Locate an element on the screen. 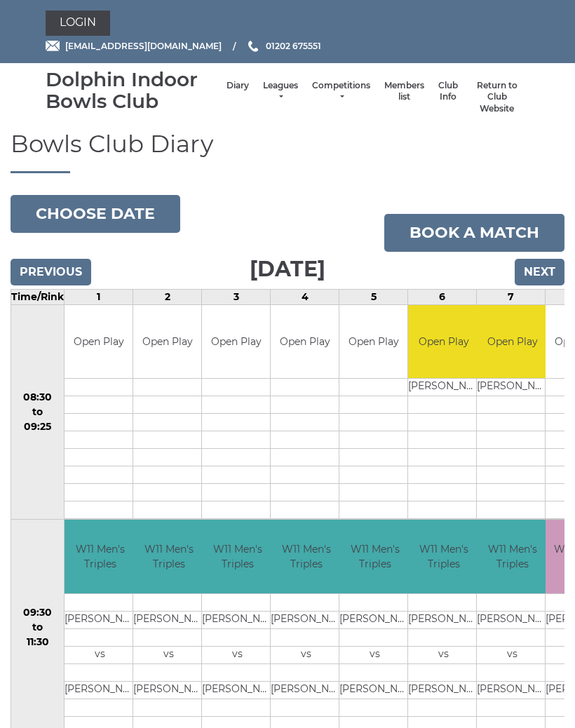 This screenshot has width=575, height=728. a: Competitions is located at coordinates (341, 91).